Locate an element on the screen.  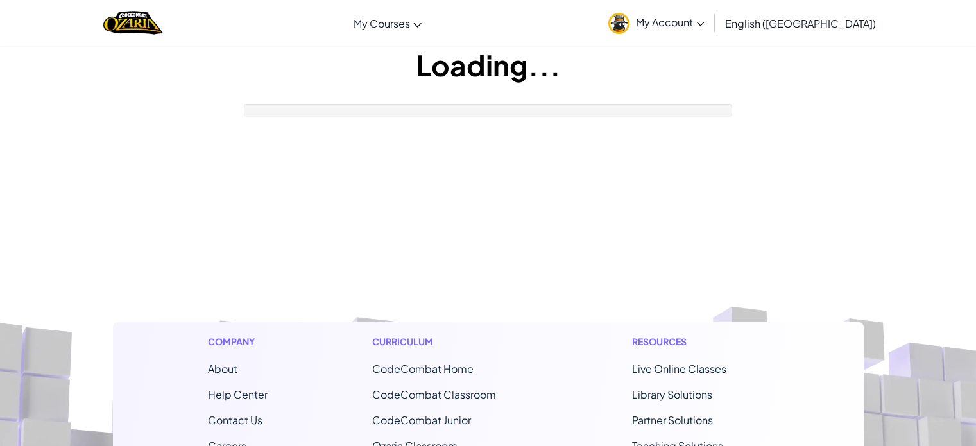
h1: Curriculum is located at coordinates (450, 341).